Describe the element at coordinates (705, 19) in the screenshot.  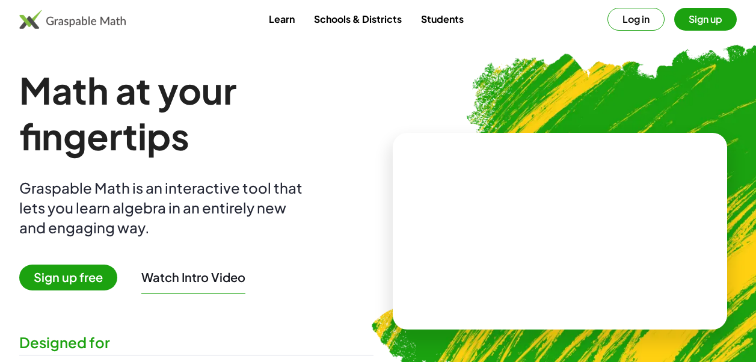
I see `button: Sign up` at that location.